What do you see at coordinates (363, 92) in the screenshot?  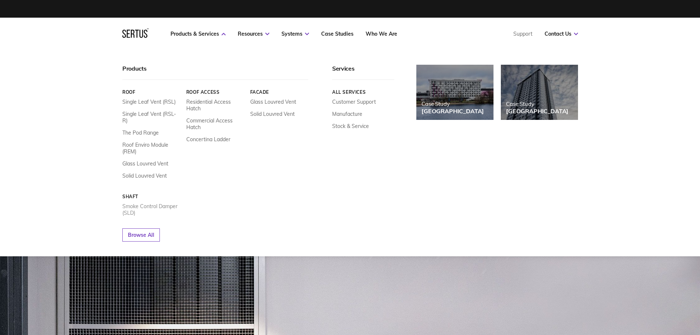 I see `a: All services` at bounding box center [363, 92].